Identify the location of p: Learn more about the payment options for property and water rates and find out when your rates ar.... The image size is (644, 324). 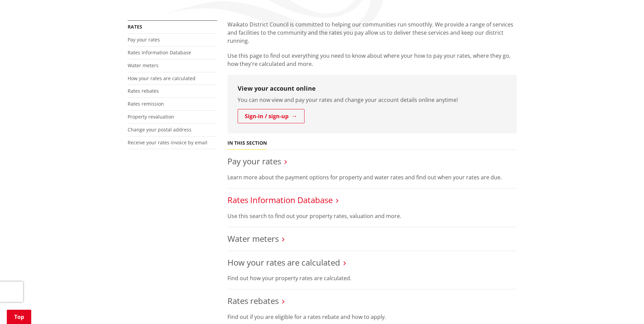
(372, 178).